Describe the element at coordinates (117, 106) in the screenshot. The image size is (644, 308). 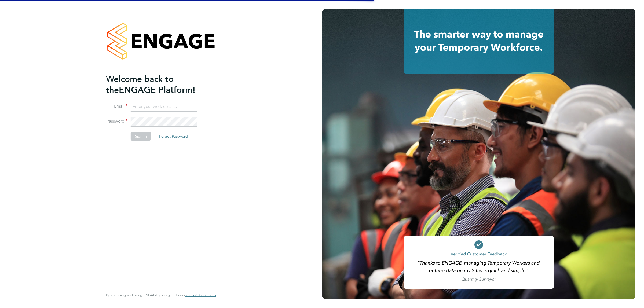
I see `label: Email` at that location.